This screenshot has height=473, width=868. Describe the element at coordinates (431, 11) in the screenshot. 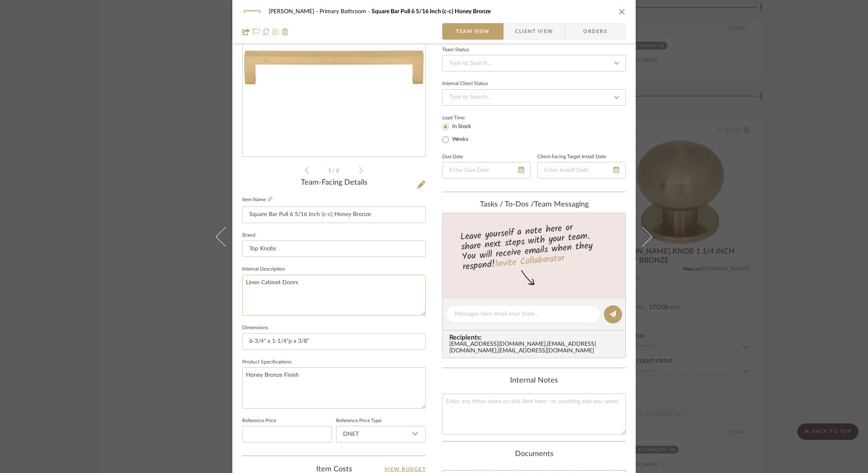

I see `span: Square Bar Pull 6 5/16 Inch (c-c) Honey Bronze` at that location.